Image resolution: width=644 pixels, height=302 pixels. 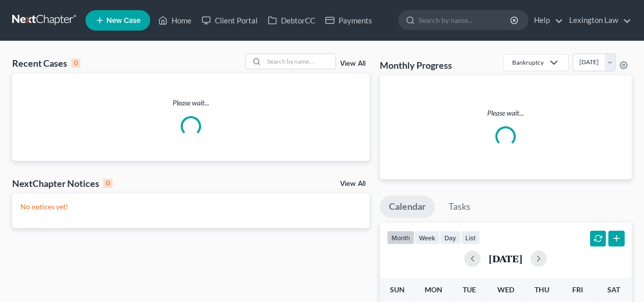 I want to click on a: Tasks, so click(x=459, y=206).